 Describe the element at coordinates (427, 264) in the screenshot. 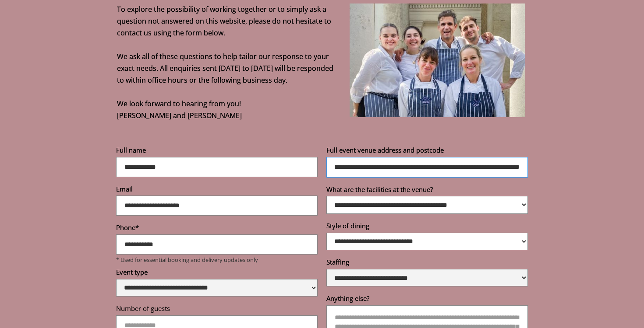

I see `label: Staffing` at that location.